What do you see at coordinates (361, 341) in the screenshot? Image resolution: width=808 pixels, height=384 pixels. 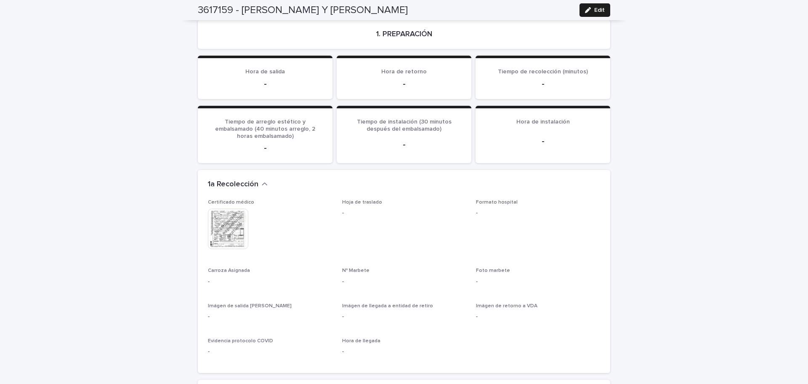 I see `span: Hora de llegada` at bounding box center [361, 341].